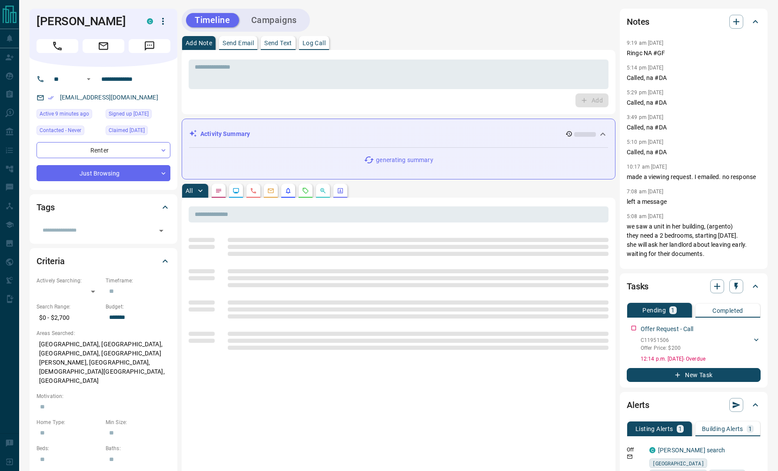 The height and width of the screenshot is (471, 778). Describe the element at coordinates (323, 191) in the screenshot. I see `svg: Opportunities` at that location.